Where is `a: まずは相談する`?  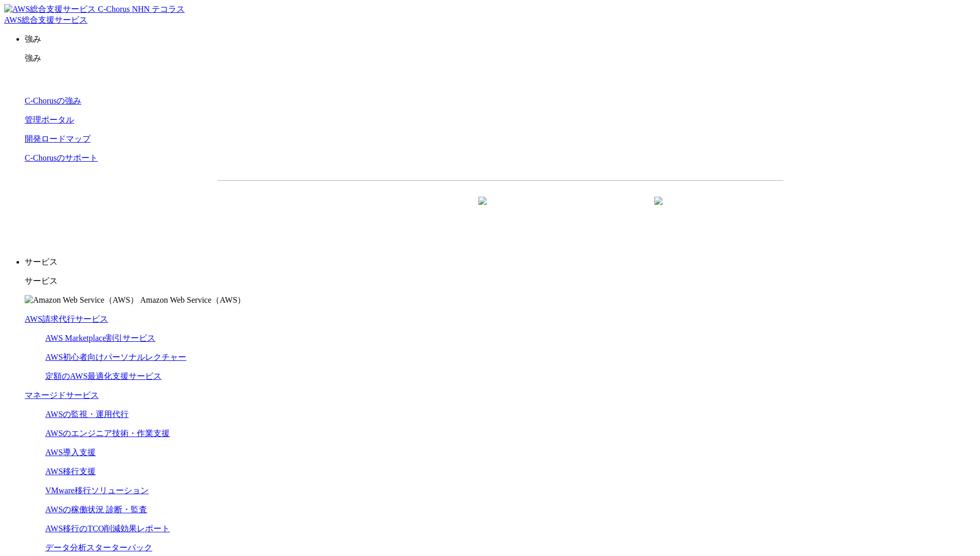 a: まずは相談する is located at coordinates (589, 210).